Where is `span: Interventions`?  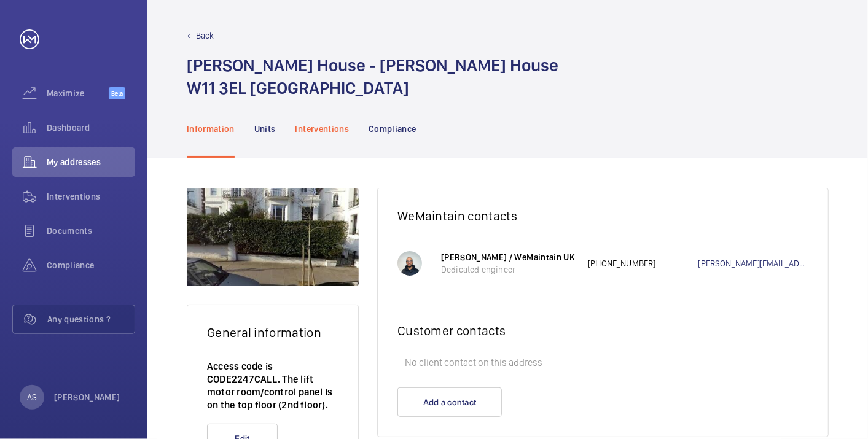
span: Interventions is located at coordinates (91, 196).